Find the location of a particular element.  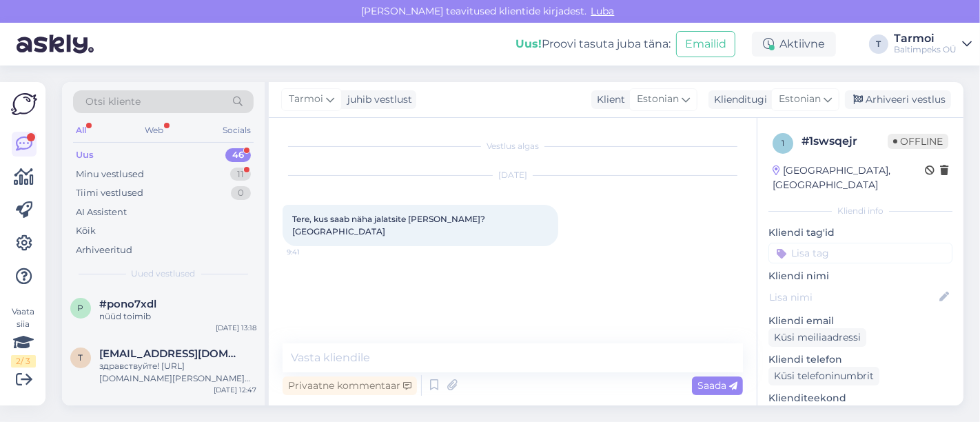

div: Tarmoi is located at coordinates (925, 39).